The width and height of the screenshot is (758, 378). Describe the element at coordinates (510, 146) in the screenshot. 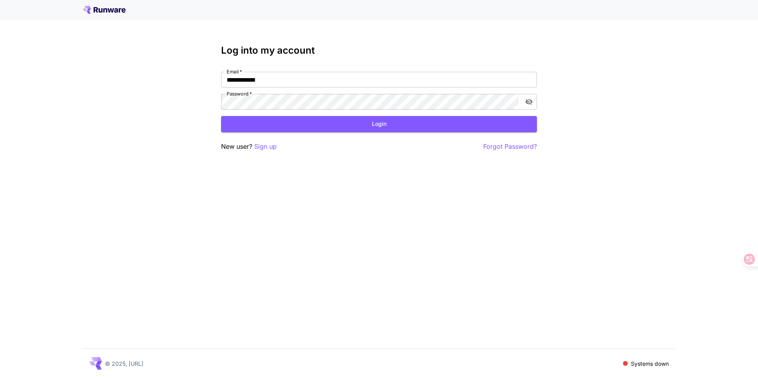

I see `button: Forgot Password?` at that location.